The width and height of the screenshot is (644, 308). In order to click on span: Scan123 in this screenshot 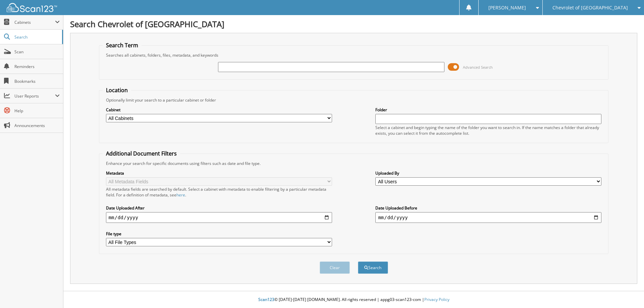, I will do `click(266, 299)`.